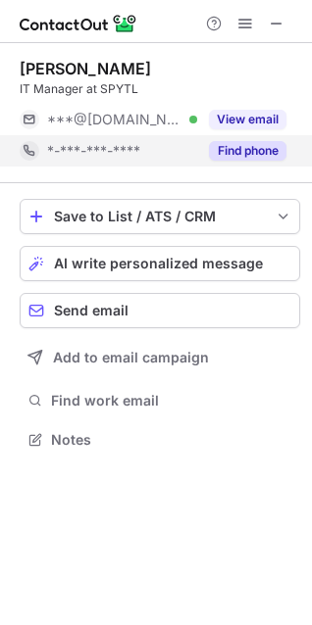 The image size is (312, 625). Describe the element at coordinates (130, 358) in the screenshot. I see `span: Add to email campaign` at that location.